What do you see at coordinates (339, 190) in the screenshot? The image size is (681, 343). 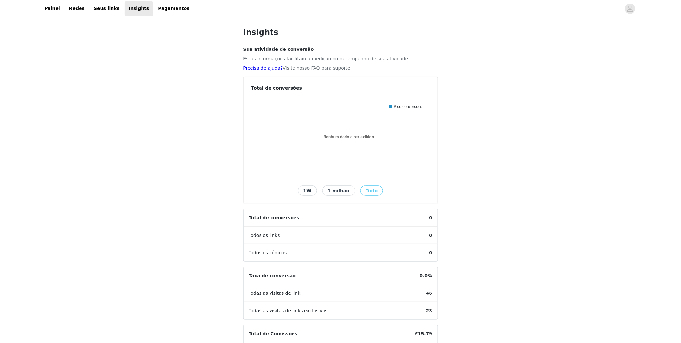 I see `button: 1 milhão` at bounding box center [339, 190].